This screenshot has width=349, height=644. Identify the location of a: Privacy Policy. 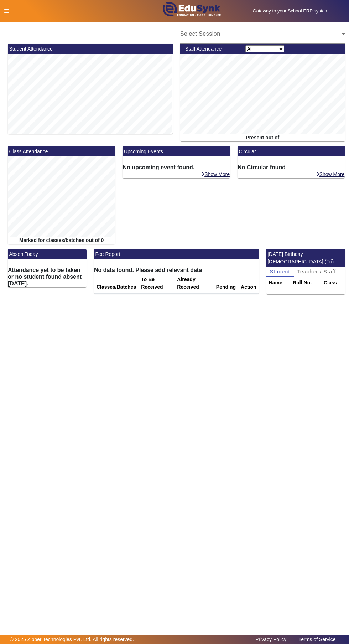
(270, 639).